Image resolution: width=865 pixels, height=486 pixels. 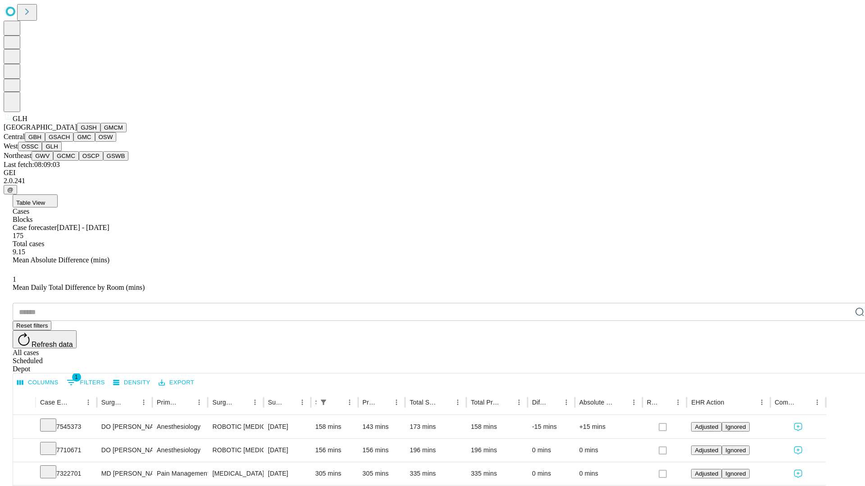 I want to click on span: Mean Daily Total Difference by Room (mins), so click(x=78, y=287).